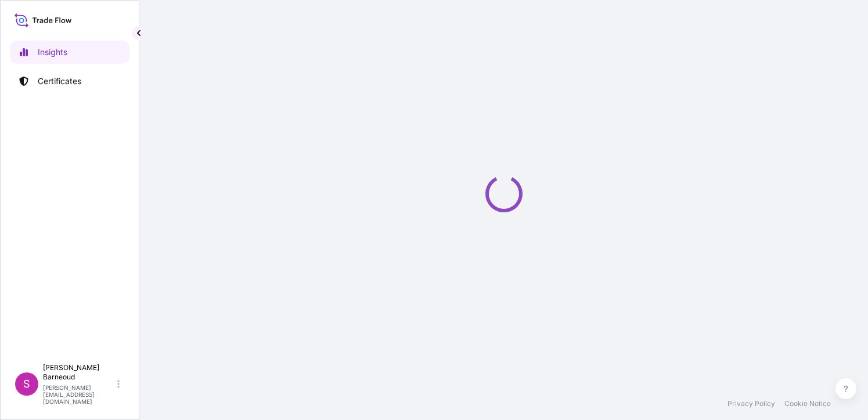 Image resolution: width=868 pixels, height=420 pixels. Describe the element at coordinates (60, 81) in the screenshot. I see `p: Certificates` at that location.